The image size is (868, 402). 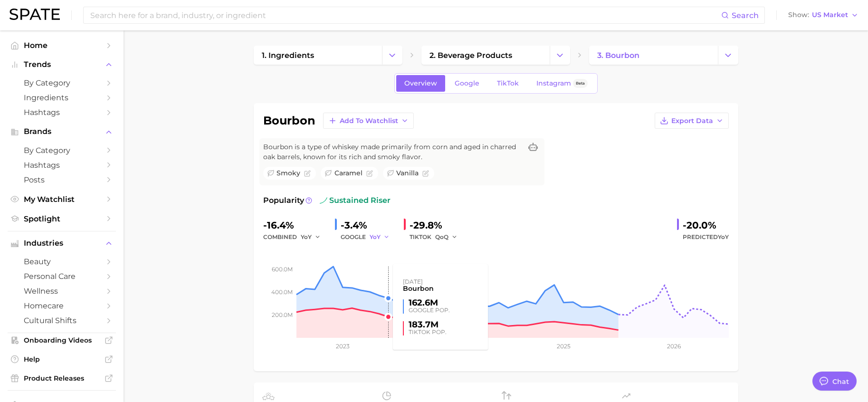 I want to click on button: Industries, so click(x=62, y=243).